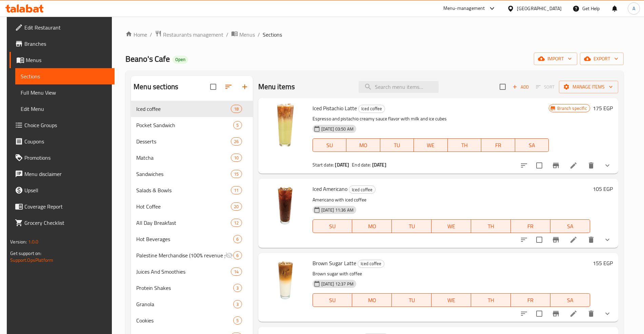 The height and width of the screenshot is (334, 644). Describe the element at coordinates (62, 222) in the screenshot. I see `a: Grocery Checklist` at that location.